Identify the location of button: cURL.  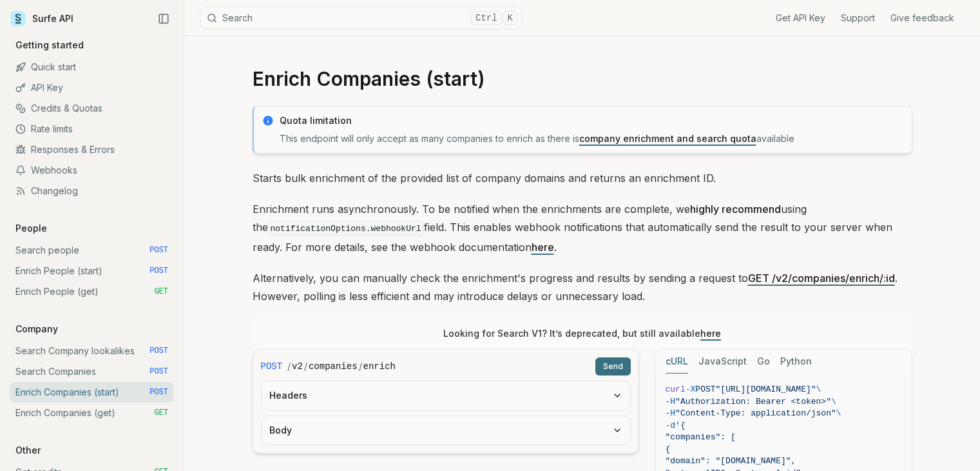
(677, 361).